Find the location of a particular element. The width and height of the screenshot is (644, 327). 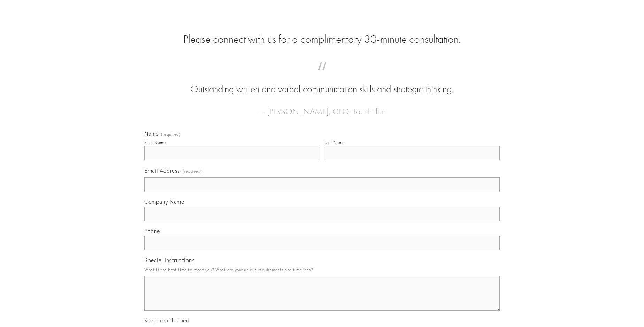

div: Last Name is located at coordinates (334, 142).